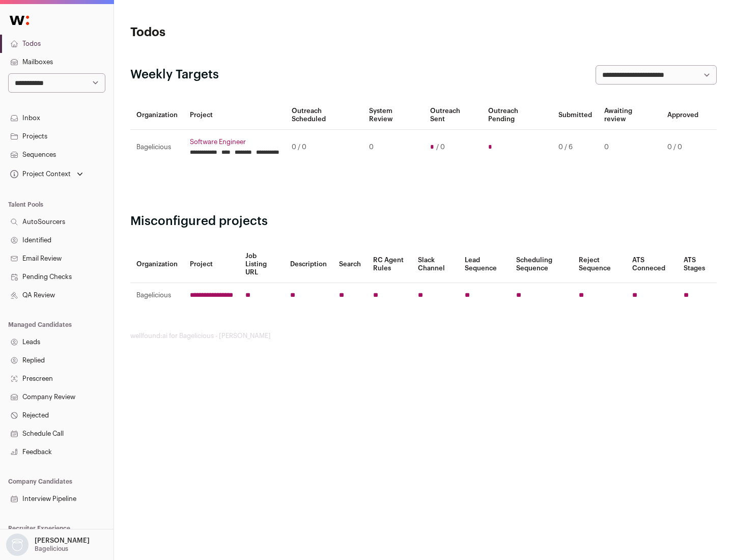  Describe the element at coordinates (517, 115) in the screenshot. I see `th: Outreach Pending` at that location.